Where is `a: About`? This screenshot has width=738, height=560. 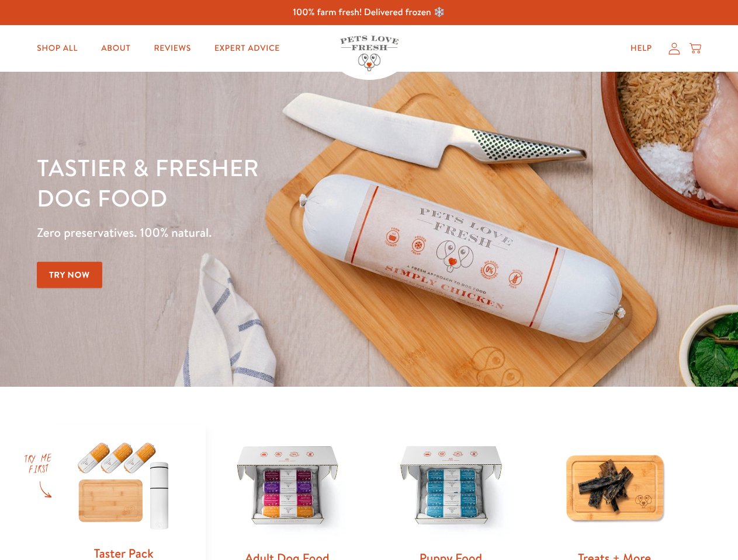
a: About is located at coordinates (115, 48).